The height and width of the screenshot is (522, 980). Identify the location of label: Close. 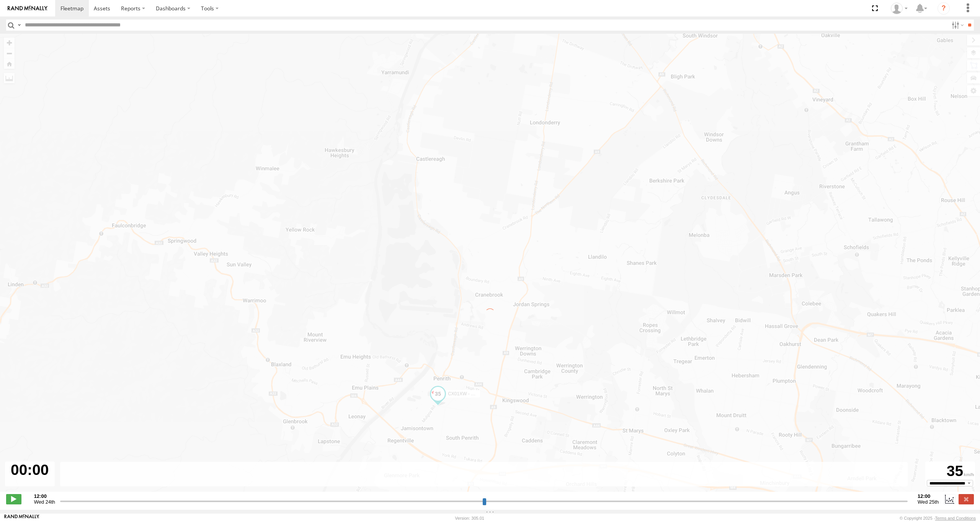
(966, 499).